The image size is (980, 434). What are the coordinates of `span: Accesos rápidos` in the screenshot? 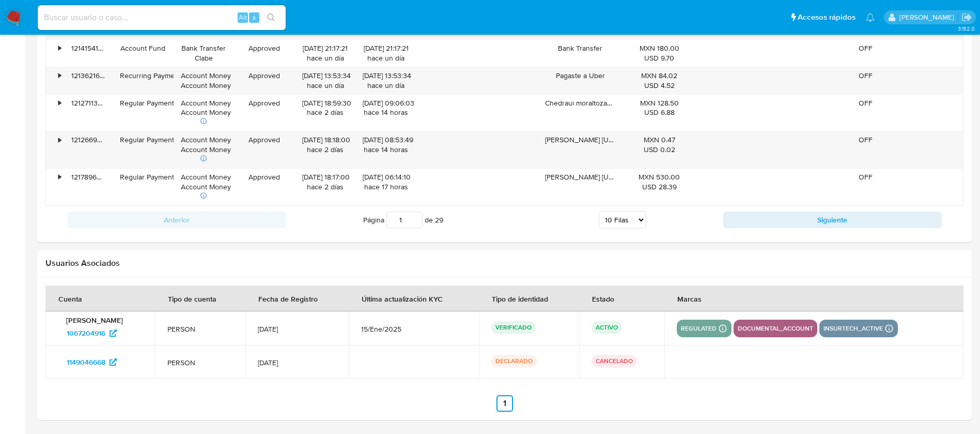 It's located at (826, 17).